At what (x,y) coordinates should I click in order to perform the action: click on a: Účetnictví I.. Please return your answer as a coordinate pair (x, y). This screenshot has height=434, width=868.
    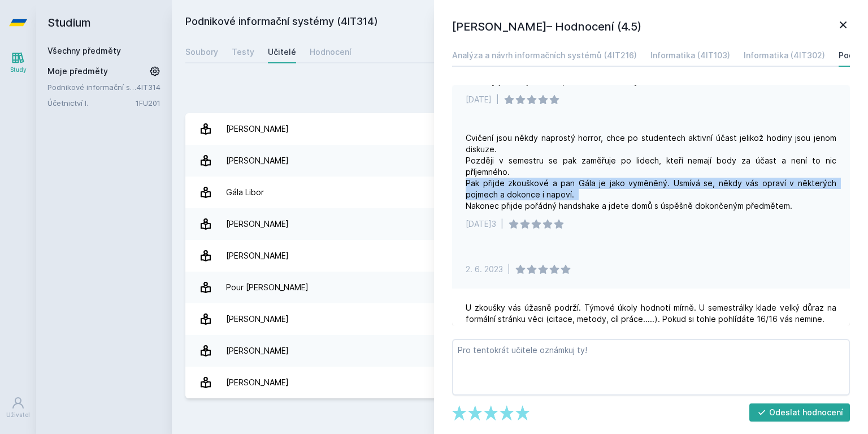
    Looking at the image, I should click on (92, 103).